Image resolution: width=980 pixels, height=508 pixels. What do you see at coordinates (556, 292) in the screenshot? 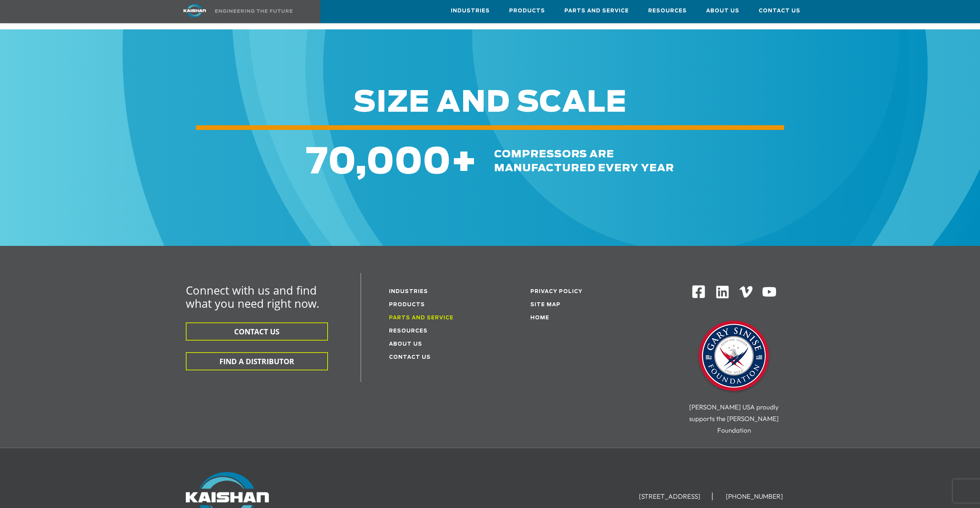
I see `a: Privacy Policy` at bounding box center [556, 292].